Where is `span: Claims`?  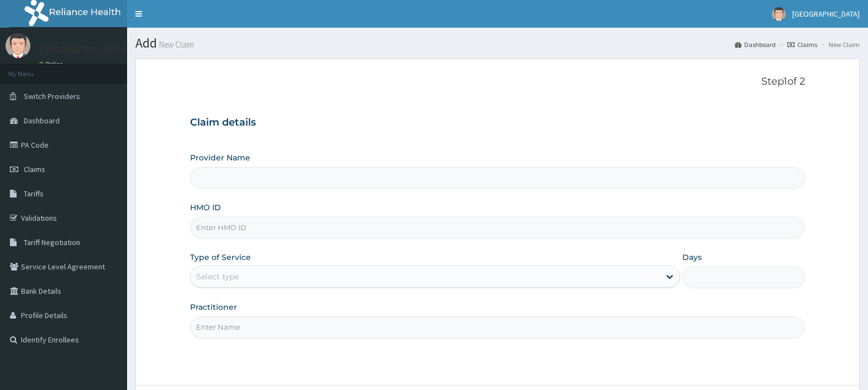
span: Claims is located at coordinates (34, 169).